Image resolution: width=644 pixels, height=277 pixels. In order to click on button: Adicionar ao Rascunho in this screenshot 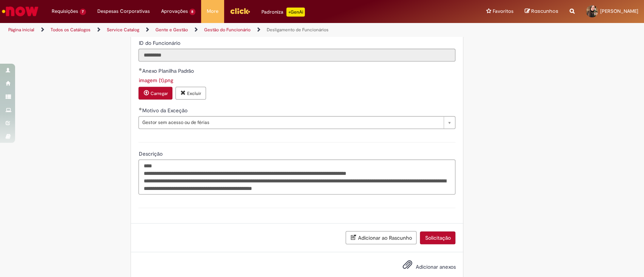, I will do `click(381, 237)`.